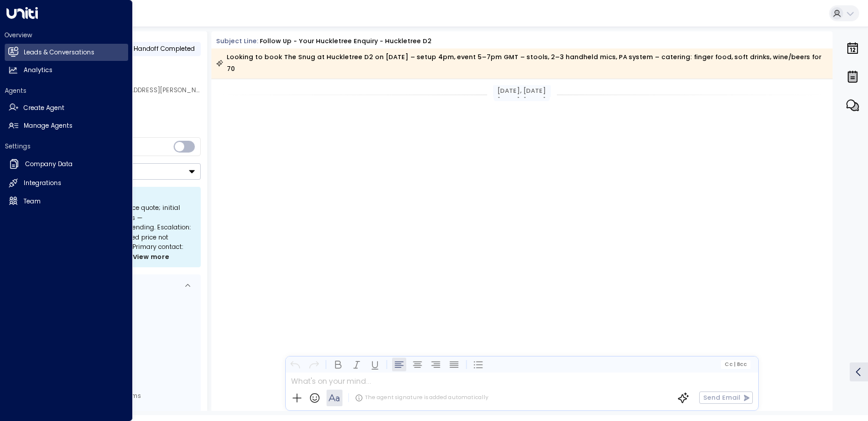  I want to click on span: Cc Bcc, so click(736, 364).